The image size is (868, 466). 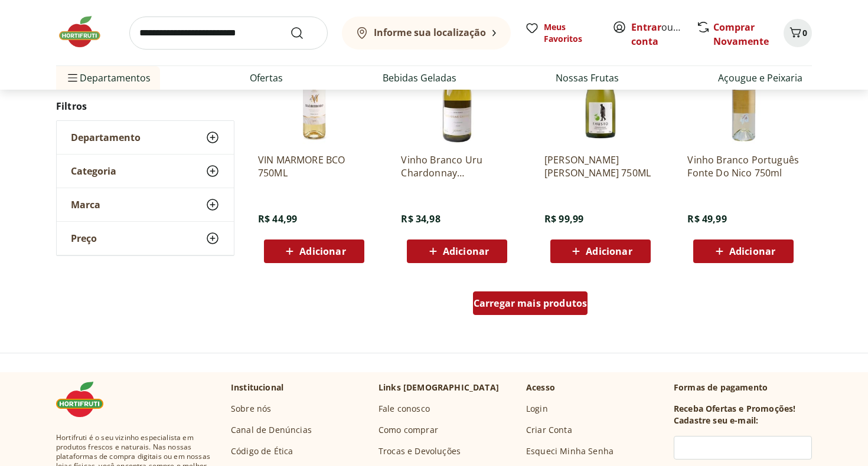 I want to click on span: Preço, so click(x=84, y=239).